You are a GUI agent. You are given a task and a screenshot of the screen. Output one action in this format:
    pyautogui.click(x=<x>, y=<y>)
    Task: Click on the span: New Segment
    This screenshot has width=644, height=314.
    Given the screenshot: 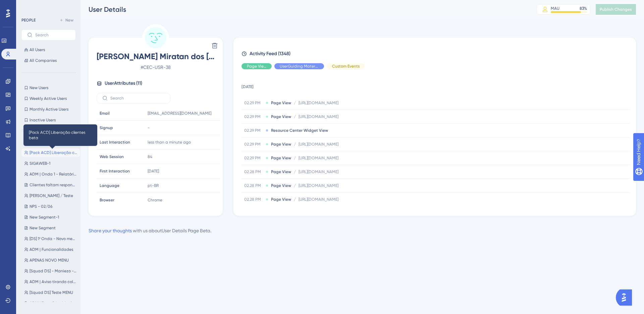 What is the action you would take?
    pyautogui.click(x=43, y=228)
    